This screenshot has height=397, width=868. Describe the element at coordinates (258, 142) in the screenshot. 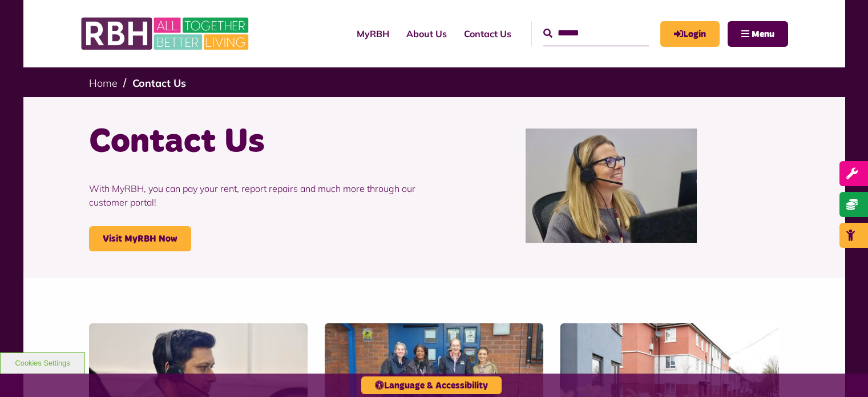

I see `h1: Contact Us` at that location.